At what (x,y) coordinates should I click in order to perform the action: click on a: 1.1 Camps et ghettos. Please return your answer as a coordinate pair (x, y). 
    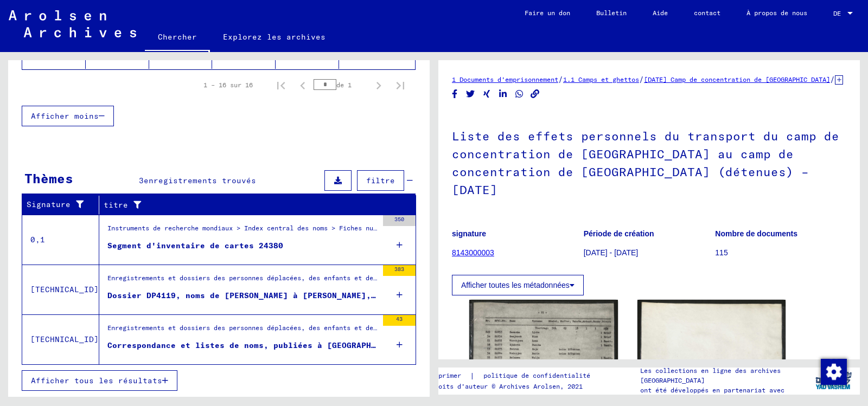
    Looking at the image, I should click on (601, 79).